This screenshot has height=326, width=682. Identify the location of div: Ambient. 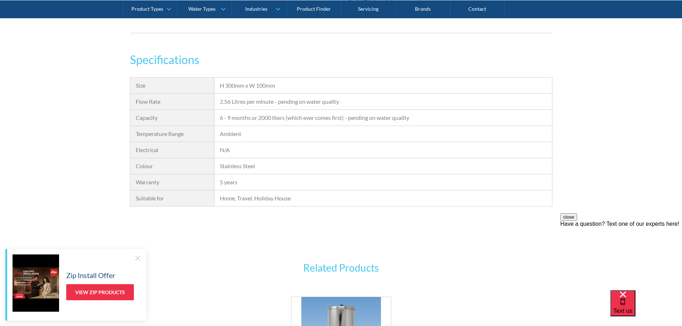
(383, 134).